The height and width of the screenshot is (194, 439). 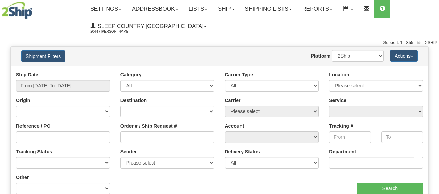 What do you see at coordinates (219, 43) in the screenshot?
I see `div: Support: 1 - 855 - 55 - 2SHIP` at bounding box center [219, 43].